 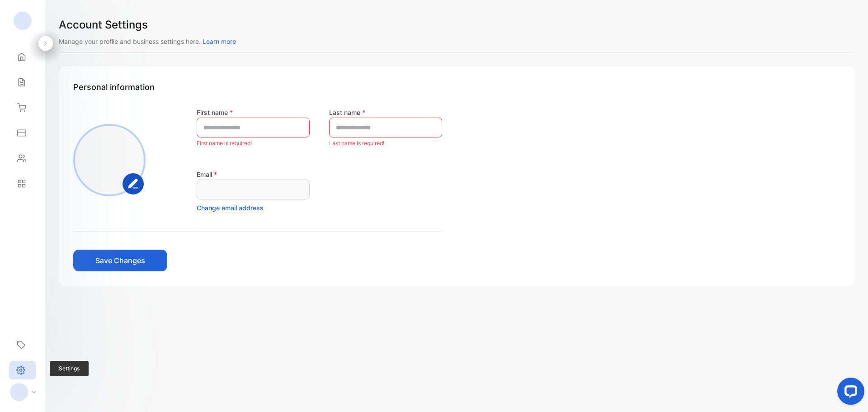 What do you see at coordinates (21, 17) in the screenshot?
I see `button: Open LiveChat chat widget` at bounding box center [21, 17].